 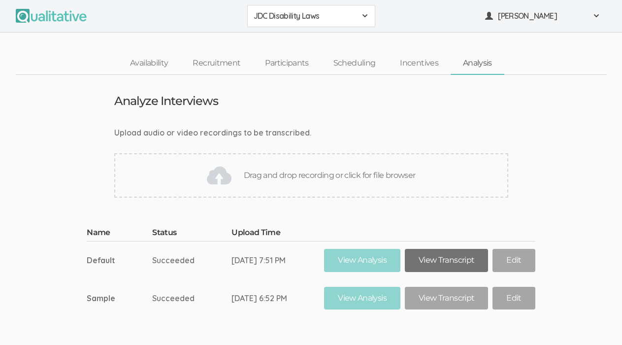 What do you see at coordinates (119, 298) in the screenshot?
I see `td: Sample` at bounding box center [119, 298].